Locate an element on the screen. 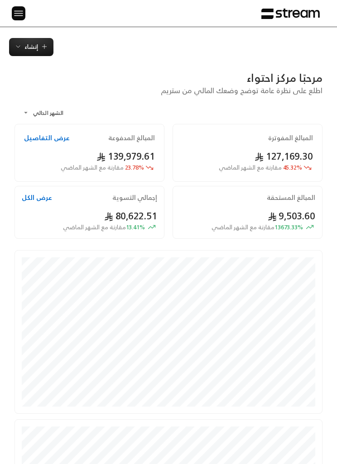  h2: المبالغ المفوترة is located at coordinates (290, 138).